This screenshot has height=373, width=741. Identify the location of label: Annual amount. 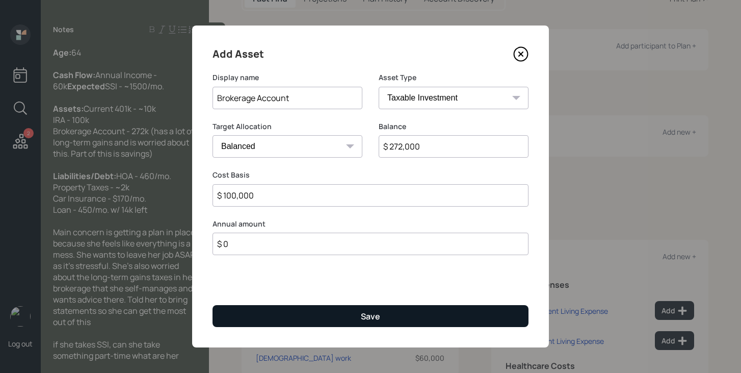
(371, 224).